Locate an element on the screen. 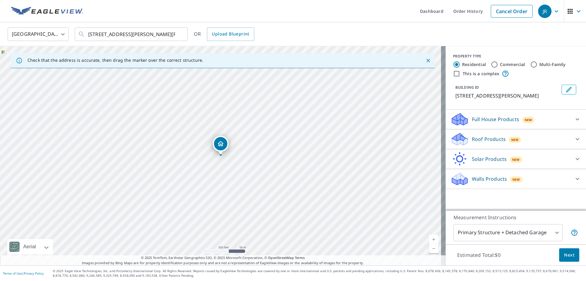 This screenshot has height=281, width=586. div: Full House ProductsNew is located at coordinates (516, 119).